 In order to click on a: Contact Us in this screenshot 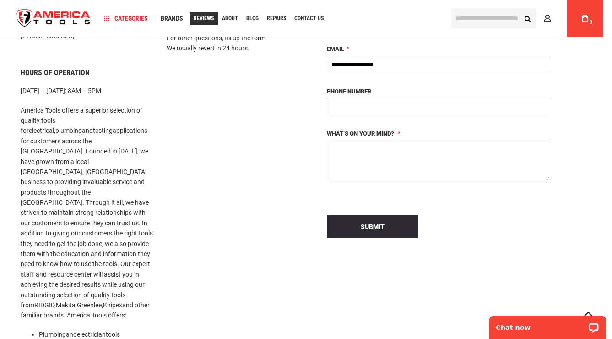, I will do `click(309, 18)`.